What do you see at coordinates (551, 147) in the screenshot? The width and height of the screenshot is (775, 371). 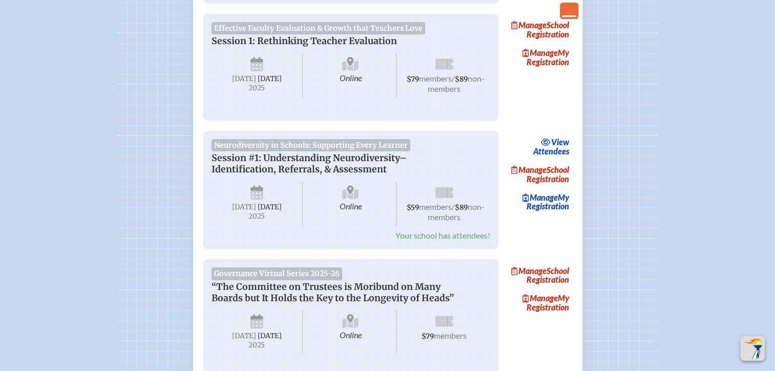 I see `a: viewAttendees` at bounding box center [551, 147].